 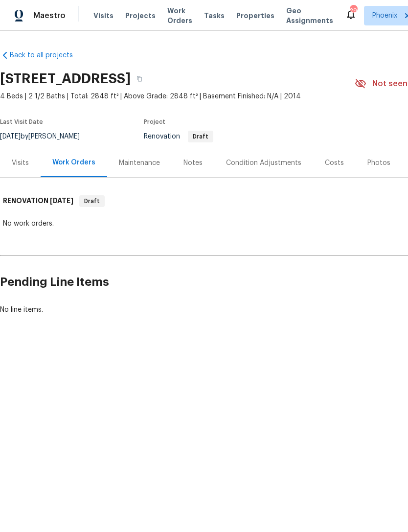 What do you see at coordinates (103, 15) in the screenshot?
I see `span: Visits` at bounding box center [103, 15].